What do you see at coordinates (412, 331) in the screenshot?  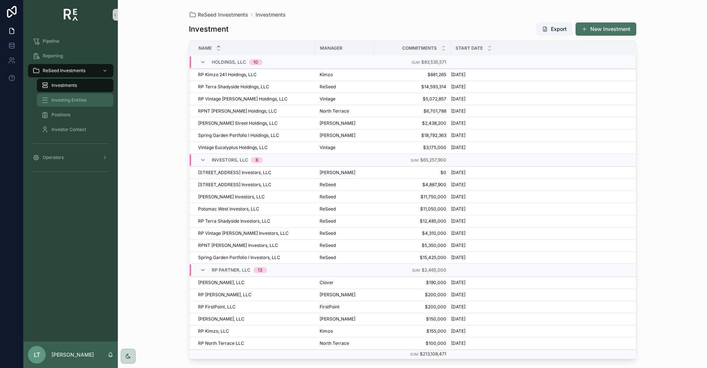 I see `a: $155,000` at bounding box center [412, 331].